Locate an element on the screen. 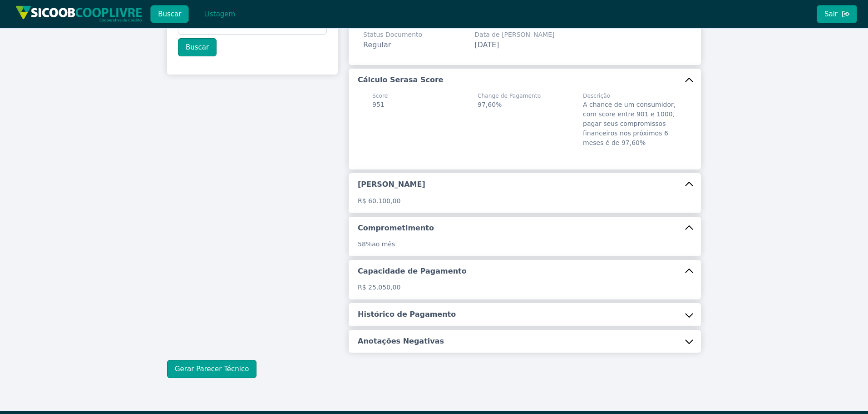 The image size is (868, 414). button: Gerar Parecer Técnico is located at coordinates (212, 369).